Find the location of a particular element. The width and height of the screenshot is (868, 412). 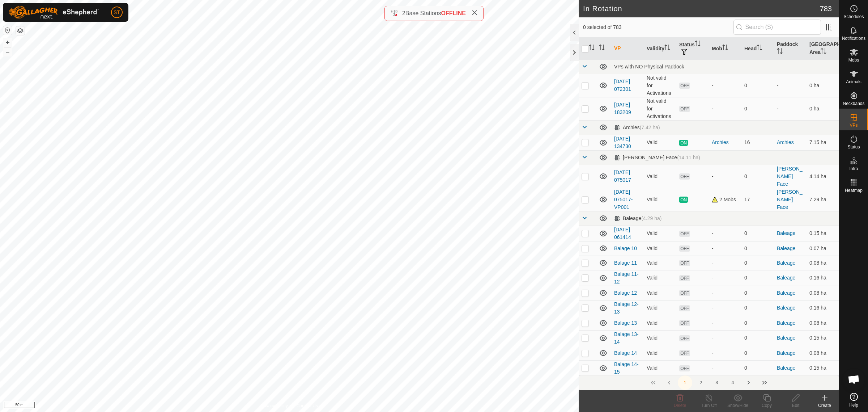

button: Next Page is located at coordinates (749, 383).